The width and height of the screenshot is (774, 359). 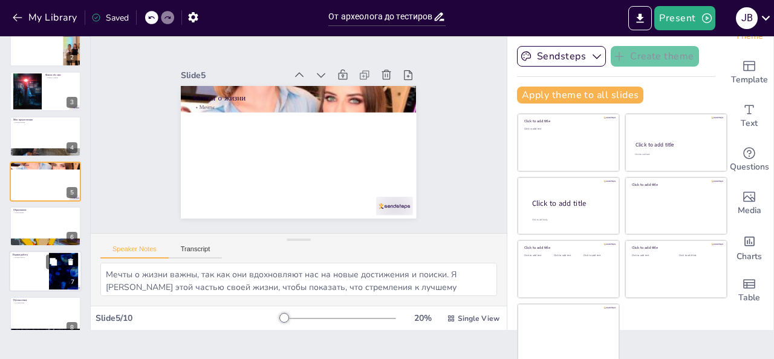 What do you see at coordinates (749, 290) in the screenshot?
I see `div: Add a table` at bounding box center [749, 290].